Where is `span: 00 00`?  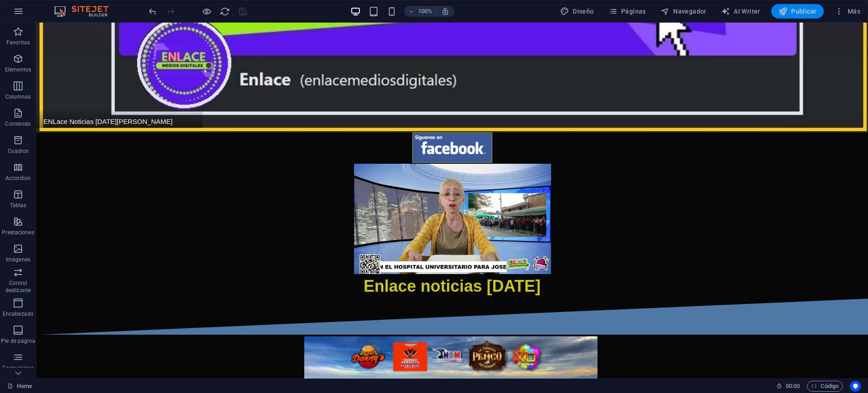
span: 00 00 is located at coordinates (792, 386).